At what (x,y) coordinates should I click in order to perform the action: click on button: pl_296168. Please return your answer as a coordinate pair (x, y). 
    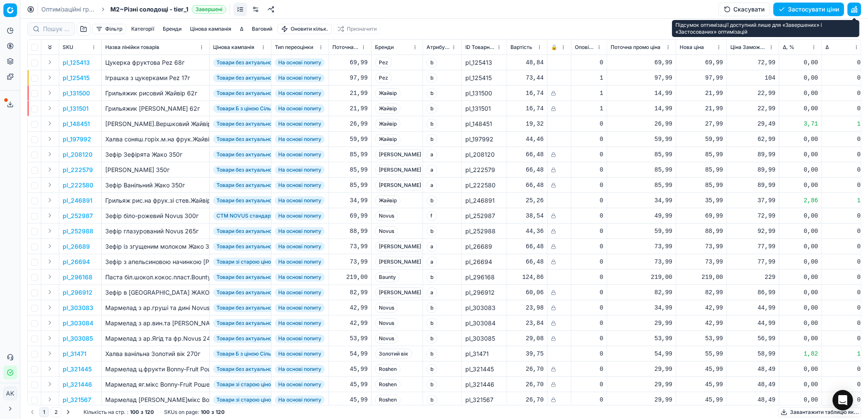
    Looking at the image, I should click on (78, 277).